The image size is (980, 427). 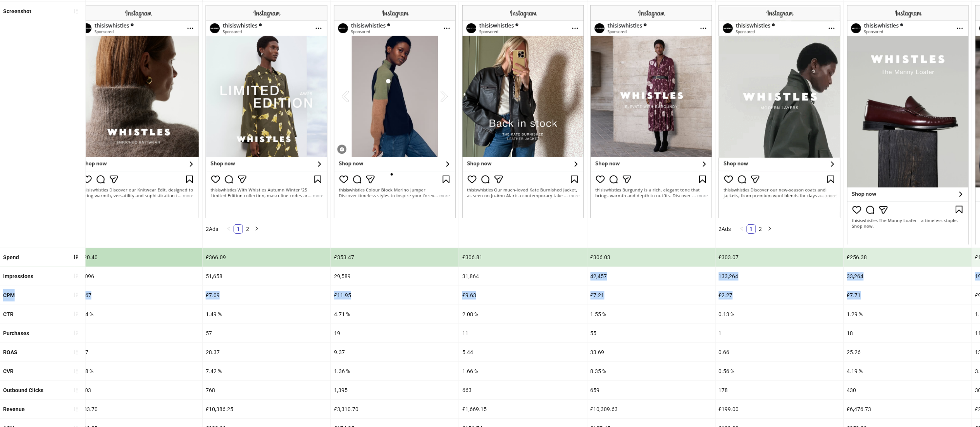 I want to click on div: 51,658, so click(x=266, y=276).